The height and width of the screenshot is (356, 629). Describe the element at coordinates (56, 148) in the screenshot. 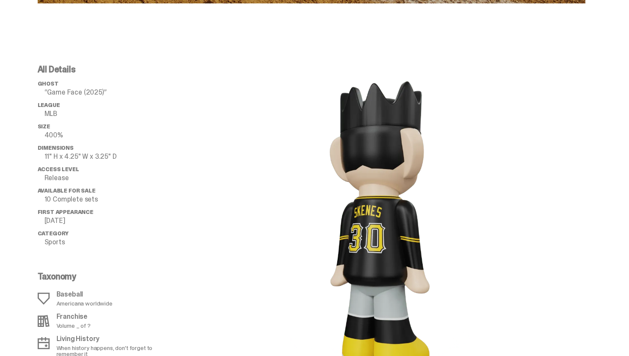

I see `span: Dimensions` at that location.